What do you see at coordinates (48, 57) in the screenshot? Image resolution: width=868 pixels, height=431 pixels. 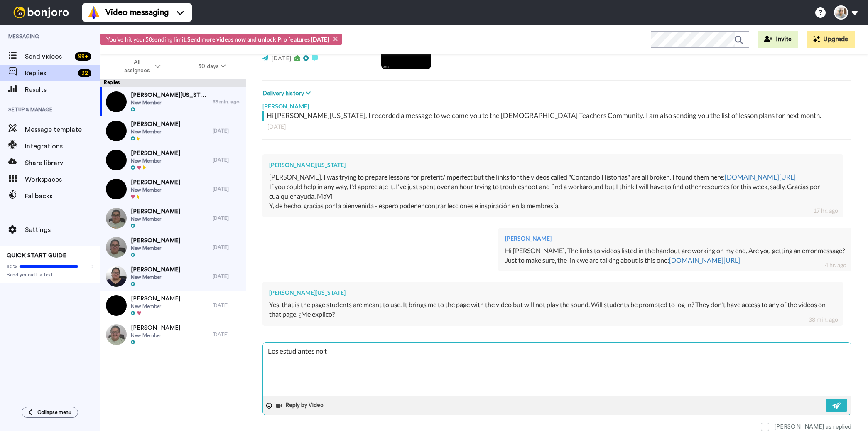 I see `span: Send videos` at bounding box center [48, 57].